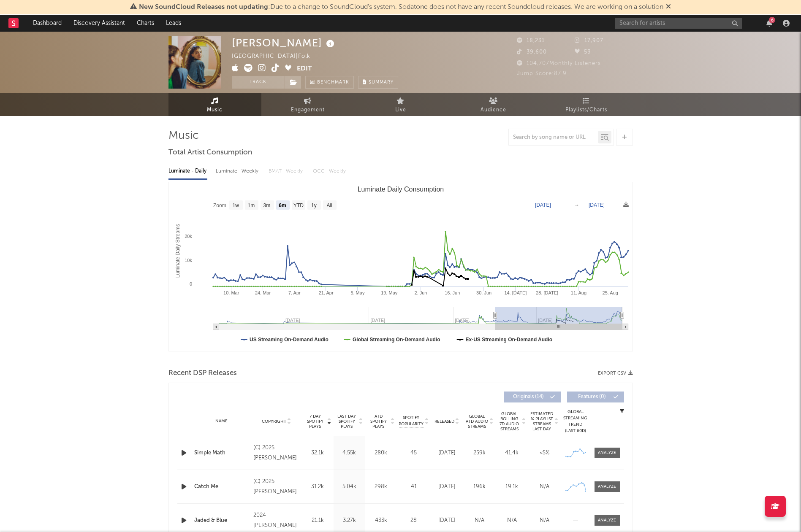 This screenshot has height=532, width=801. What do you see at coordinates (263, 293) in the screenshot?
I see `text: 24. Mar` at bounding box center [263, 293].